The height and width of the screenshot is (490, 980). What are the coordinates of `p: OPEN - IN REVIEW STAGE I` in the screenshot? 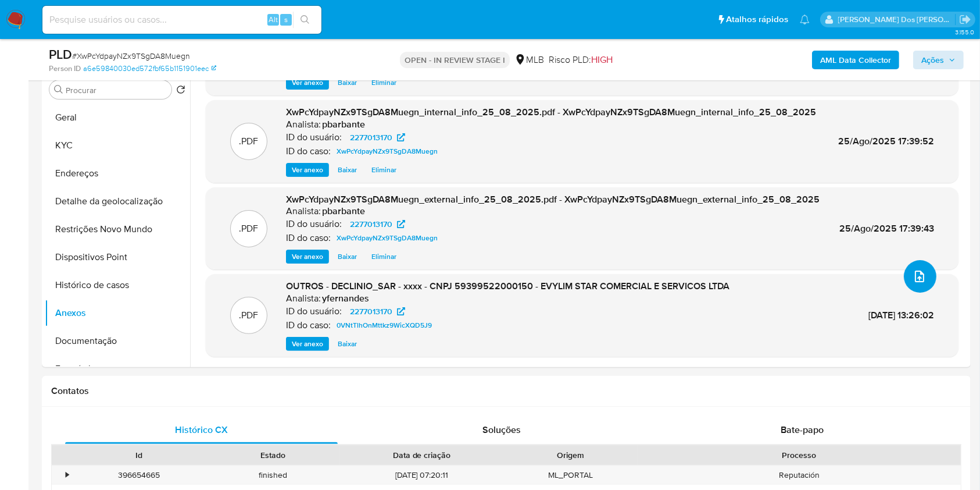 It's located at (454, 60).